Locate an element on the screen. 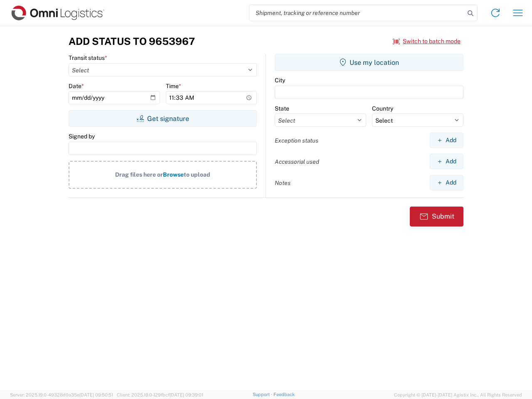 The width and height of the screenshot is (532, 399). label: Time is located at coordinates (173, 86).